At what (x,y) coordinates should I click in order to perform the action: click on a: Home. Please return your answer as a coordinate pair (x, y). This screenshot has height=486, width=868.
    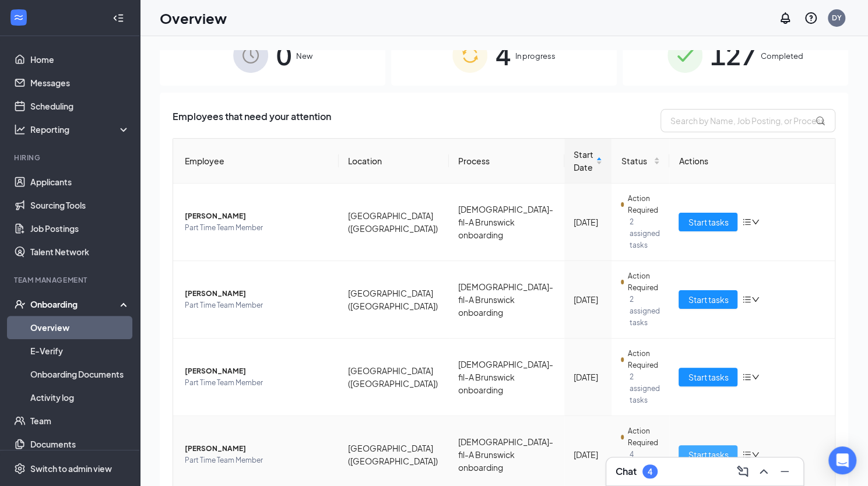
    Looking at the image, I should click on (80, 60).